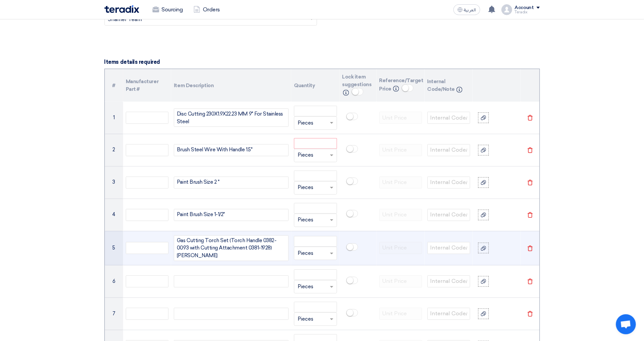  I want to click on label: Items details required, so click(132, 62).